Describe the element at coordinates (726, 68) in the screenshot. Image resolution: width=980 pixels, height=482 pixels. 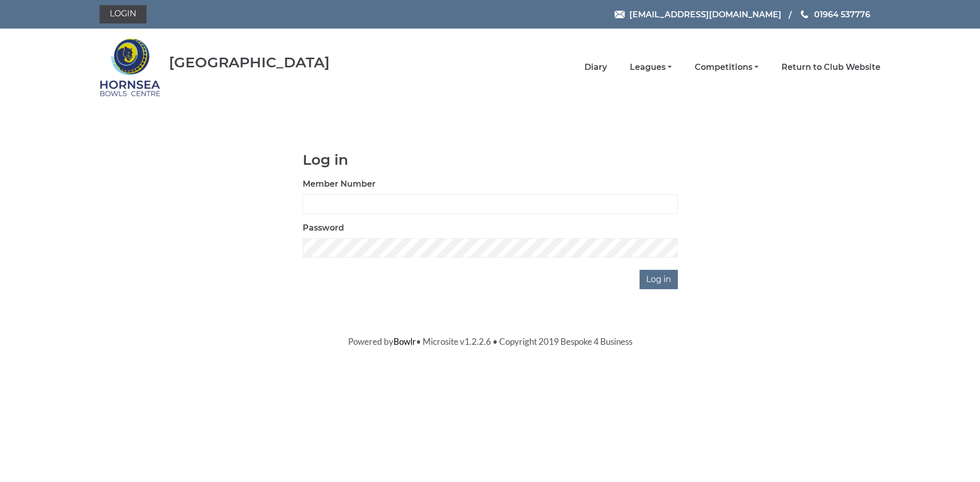
I see `a: Competitions` at that location.